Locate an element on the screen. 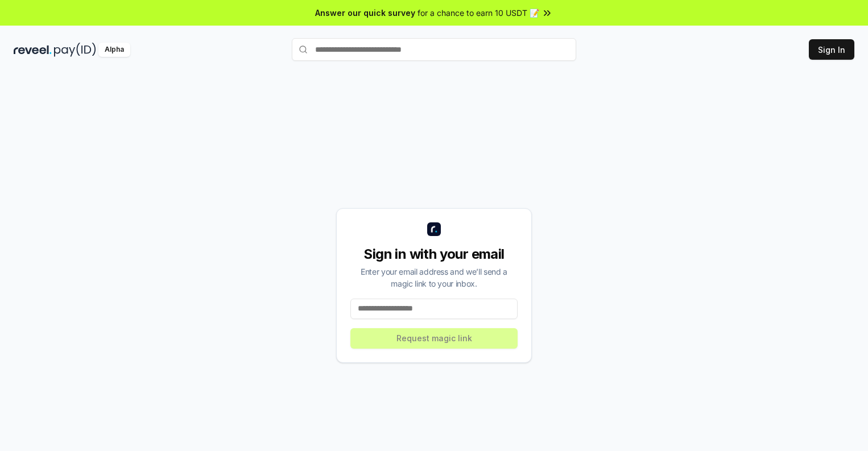  span: Answer our quick survey is located at coordinates (365, 13).